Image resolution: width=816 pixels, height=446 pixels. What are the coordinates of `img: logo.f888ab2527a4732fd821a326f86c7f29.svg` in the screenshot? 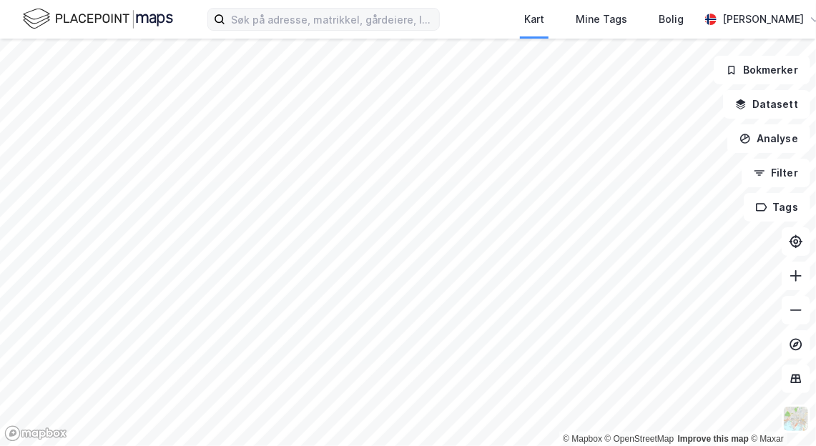 It's located at (98, 19).